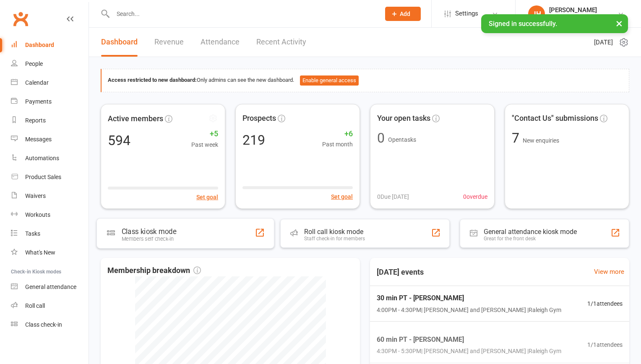  What do you see at coordinates (517, 138) in the screenshot?
I see `span: 7` at bounding box center [517, 138].